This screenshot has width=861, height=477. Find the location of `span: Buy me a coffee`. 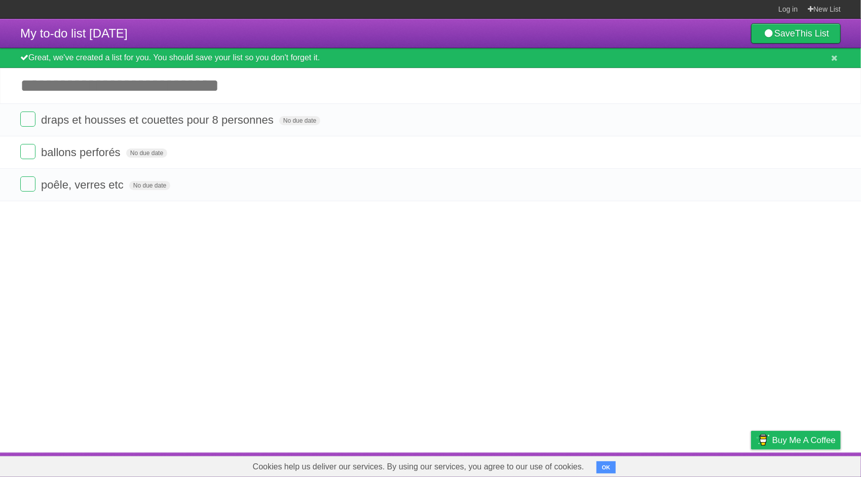

span: Buy me a coffee is located at coordinates (803, 440).